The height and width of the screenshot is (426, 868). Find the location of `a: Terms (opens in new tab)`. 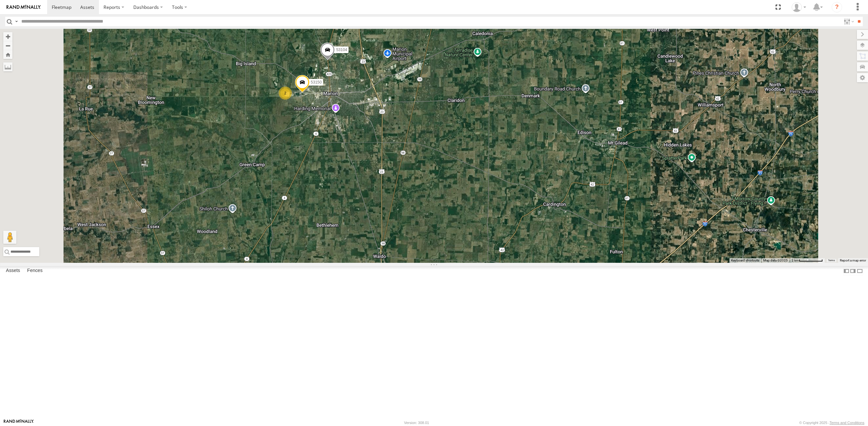

a: Terms (opens in new tab) is located at coordinates (831, 260).